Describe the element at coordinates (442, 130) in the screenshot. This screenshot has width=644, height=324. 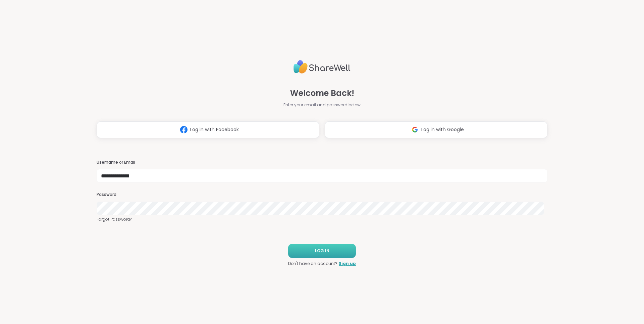
I see `span: Log in with Google` at that location.